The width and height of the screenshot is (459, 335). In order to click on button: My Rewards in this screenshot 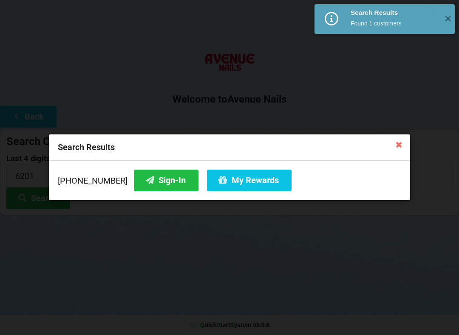, I will do `click(249, 180)`.